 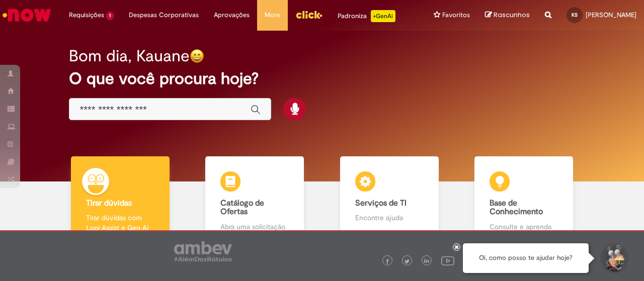 I want to click on img: happy-face.png, so click(x=197, y=56).